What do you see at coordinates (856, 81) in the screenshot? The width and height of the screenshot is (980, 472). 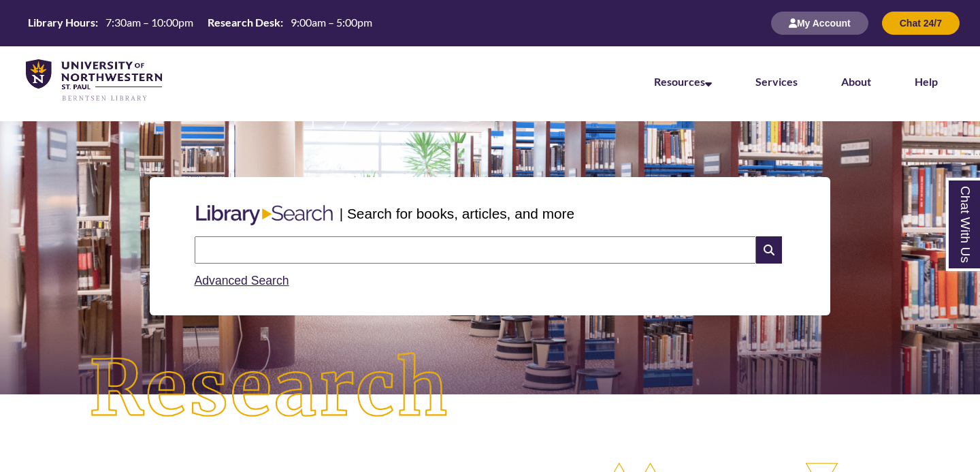 I see `a: About` at bounding box center [856, 81].